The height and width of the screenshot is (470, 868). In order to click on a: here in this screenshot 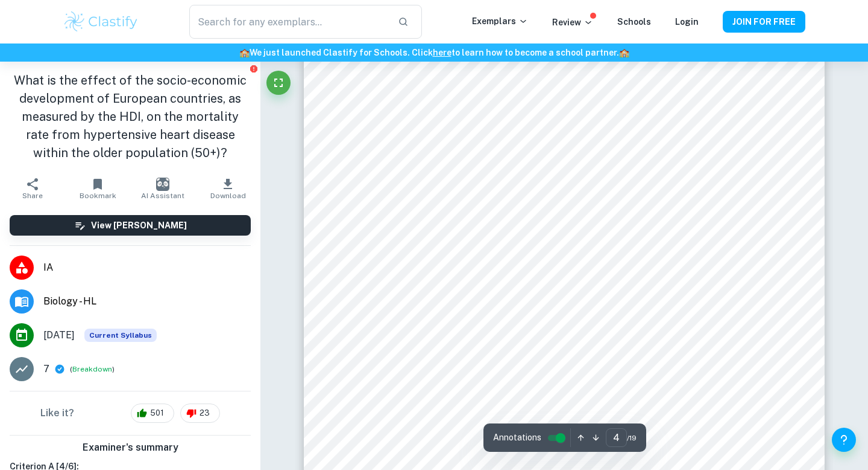, I will do `click(442, 53)`.